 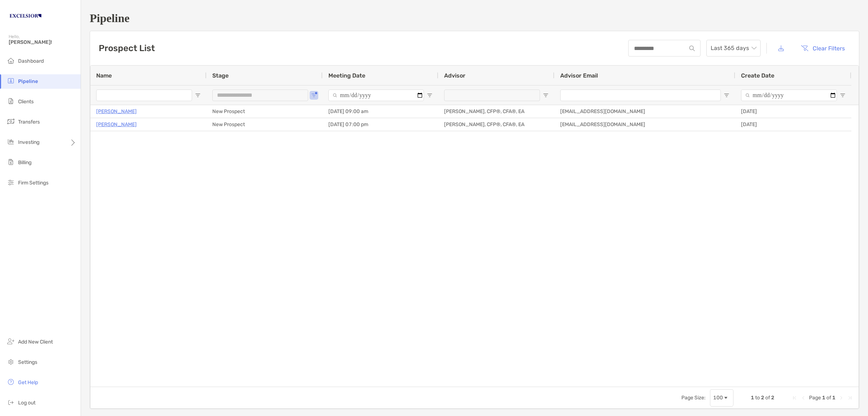 What do you see at coordinates (127, 48) in the screenshot?
I see `h3: Prospect List` at bounding box center [127, 48].